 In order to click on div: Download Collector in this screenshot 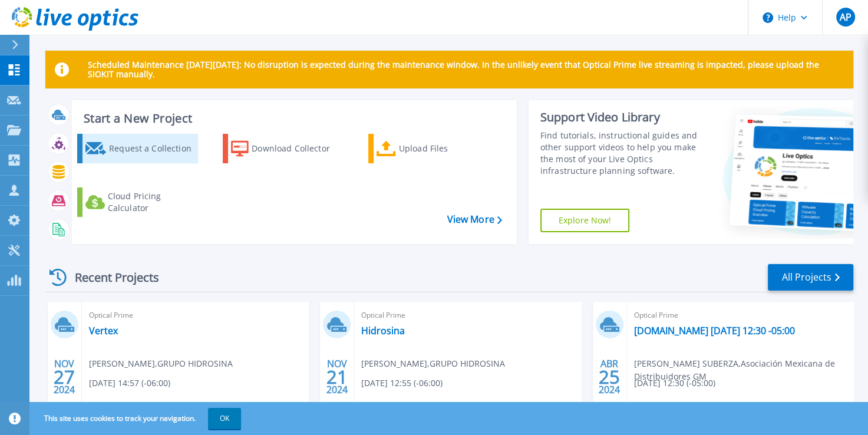, I will do `click(296, 148)`.